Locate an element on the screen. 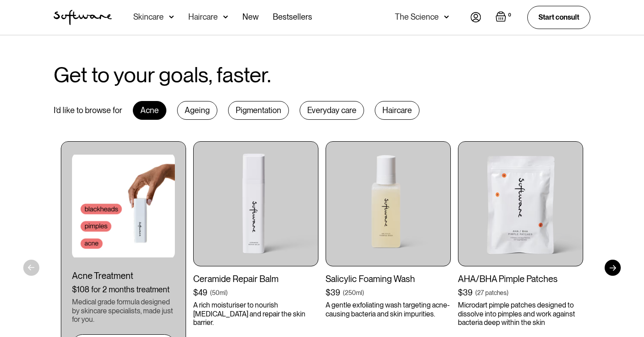  img: Software Logo is located at coordinates (83, 17).